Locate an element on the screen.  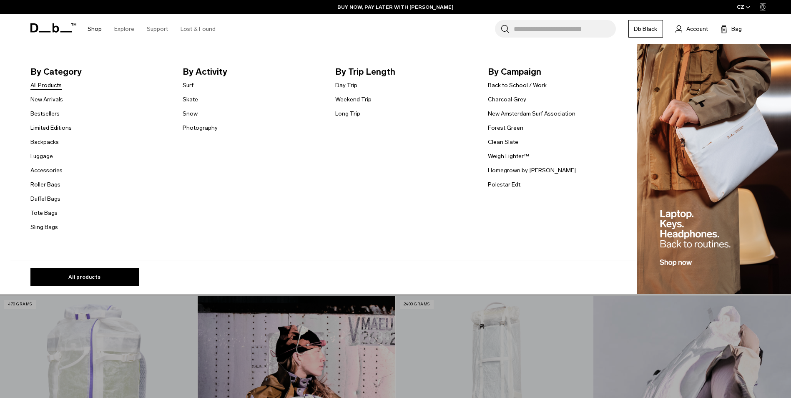
a: Shop is located at coordinates (95, 29).